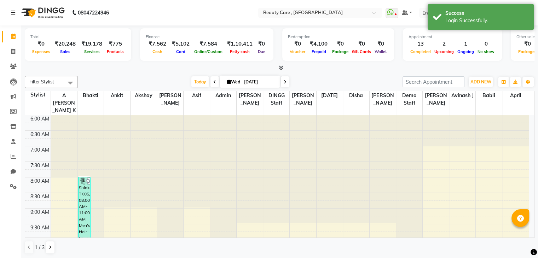 The height and width of the screenshot is (258, 538). I want to click on div: ₹20,248, so click(65, 44).